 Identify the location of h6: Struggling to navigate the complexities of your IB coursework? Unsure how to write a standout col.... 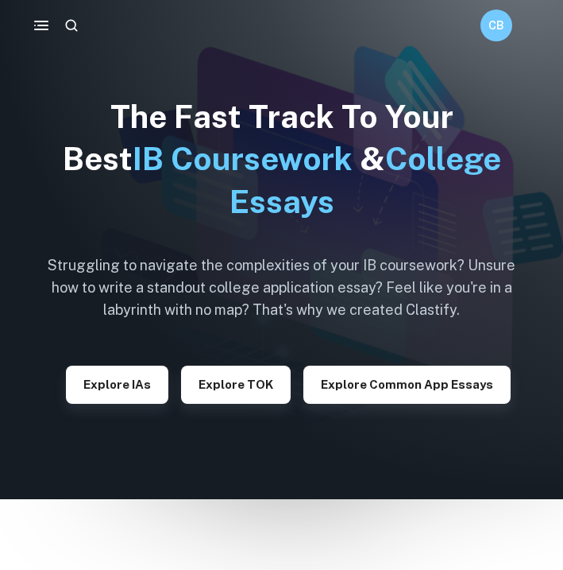
(282, 288).